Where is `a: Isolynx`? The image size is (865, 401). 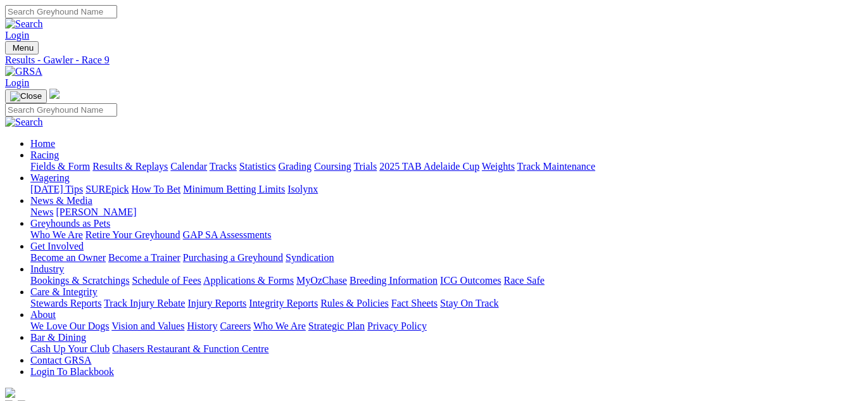 a: Isolynx is located at coordinates (303, 189).